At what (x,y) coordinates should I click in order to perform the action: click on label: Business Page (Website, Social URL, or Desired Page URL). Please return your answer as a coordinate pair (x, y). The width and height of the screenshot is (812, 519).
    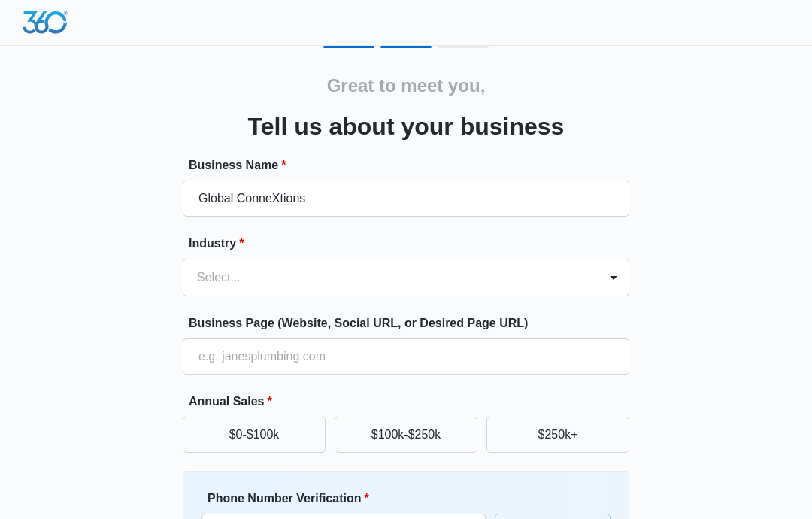
    Looking at the image, I should click on (412, 323).